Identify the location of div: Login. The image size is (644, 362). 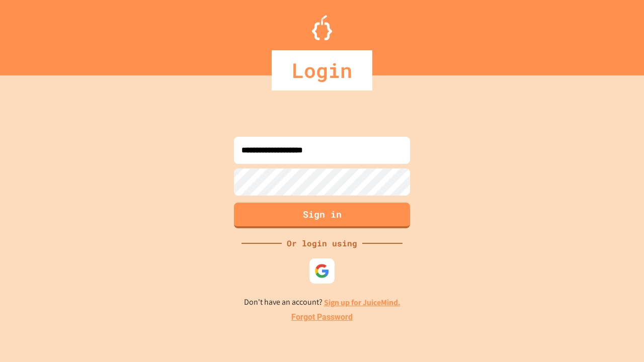
(322, 70).